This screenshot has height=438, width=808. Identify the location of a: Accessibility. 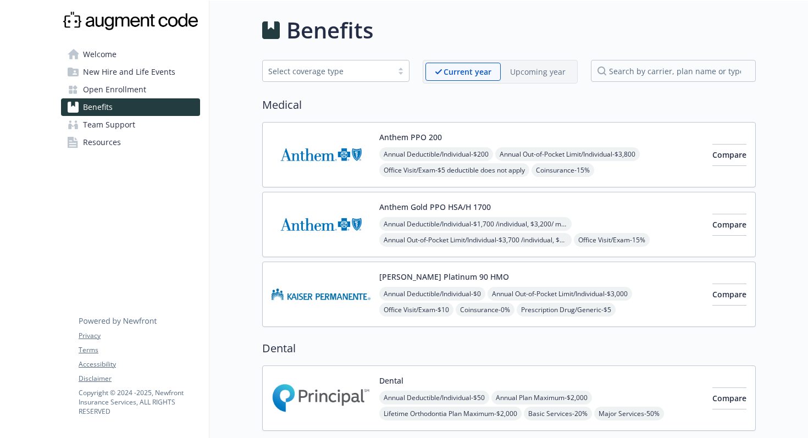
(139, 364).